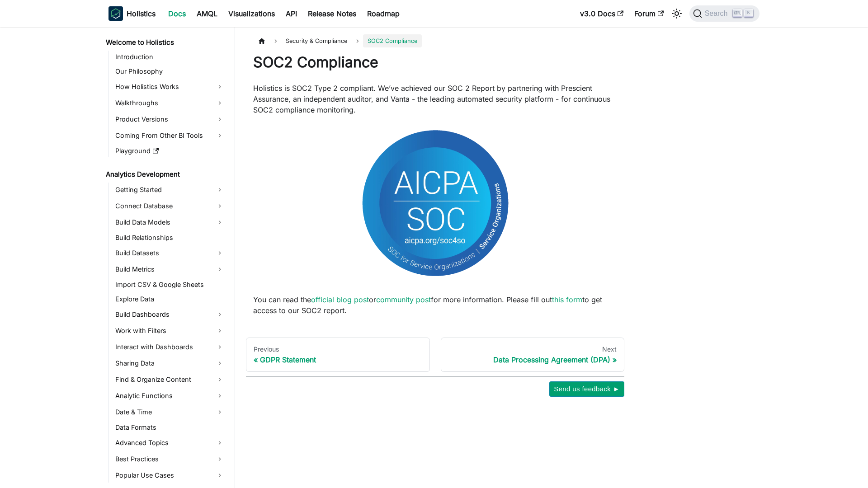  Describe the element at coordinates (170, 412) in the screenshot. I see `a: Date & Time` at that location.